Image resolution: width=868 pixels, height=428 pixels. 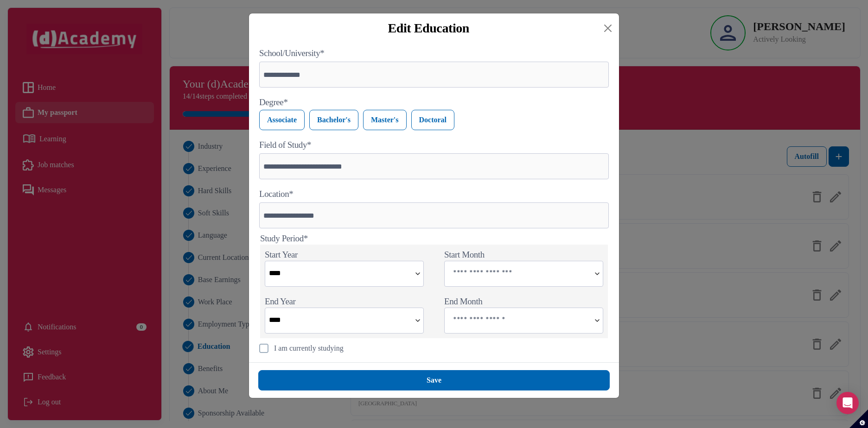 I want to click on label: Start Month, so click(x=464, y=254).